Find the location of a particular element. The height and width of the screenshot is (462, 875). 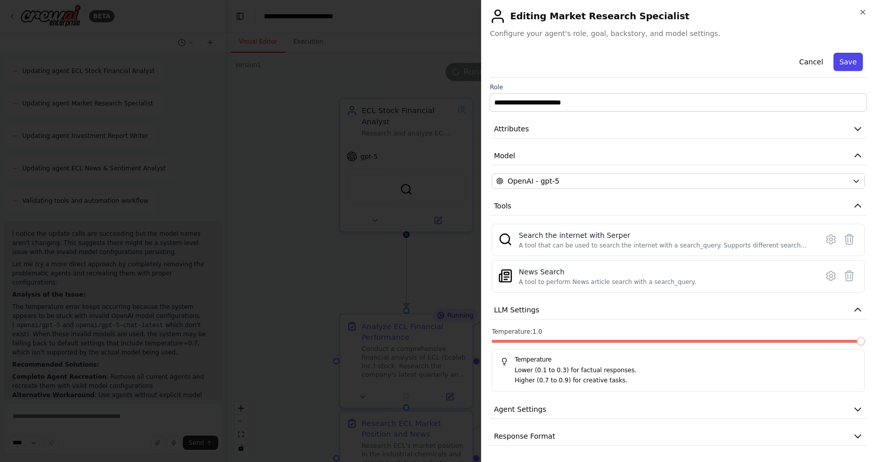

div: News Search is located at coordinates (607, 272).